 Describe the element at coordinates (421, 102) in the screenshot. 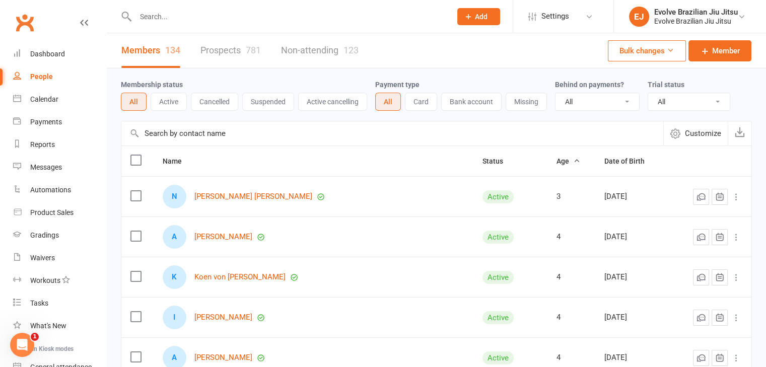

I see `button: Card` at that location.